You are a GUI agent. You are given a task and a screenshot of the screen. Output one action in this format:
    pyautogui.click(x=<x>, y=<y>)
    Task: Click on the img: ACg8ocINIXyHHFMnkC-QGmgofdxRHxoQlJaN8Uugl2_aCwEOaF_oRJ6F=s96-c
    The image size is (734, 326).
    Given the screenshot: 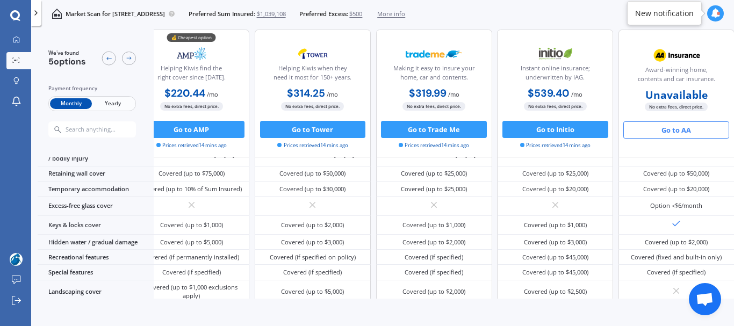 What is the action you would take?
    pyautogui.click(x=16, y=259)
    